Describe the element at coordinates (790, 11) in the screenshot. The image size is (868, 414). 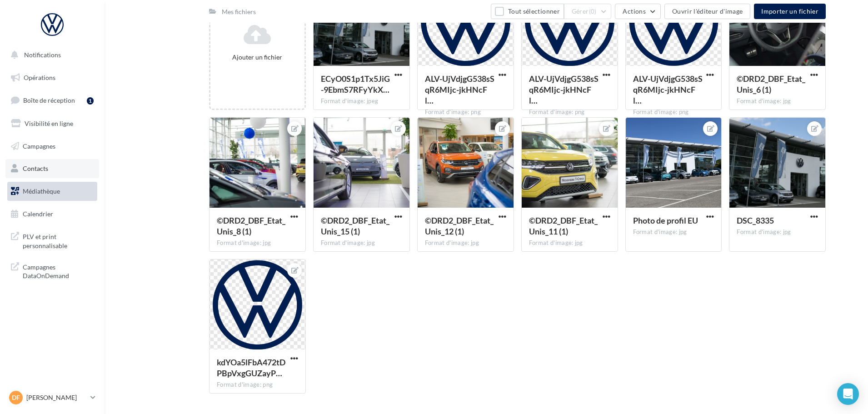
I see `button: Importer un fichier` at that location.